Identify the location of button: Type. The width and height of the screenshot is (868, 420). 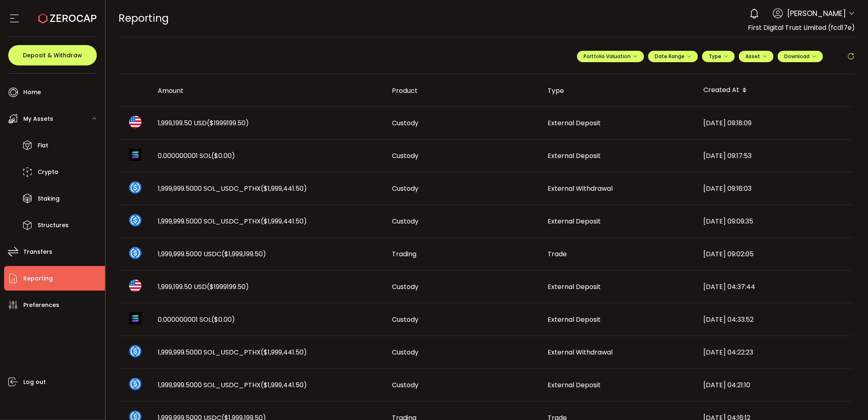
(718, 57).